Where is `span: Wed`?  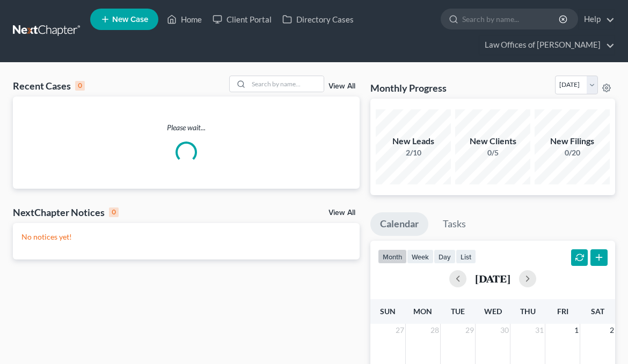 span: Wed is located at coordinates (492, 311).